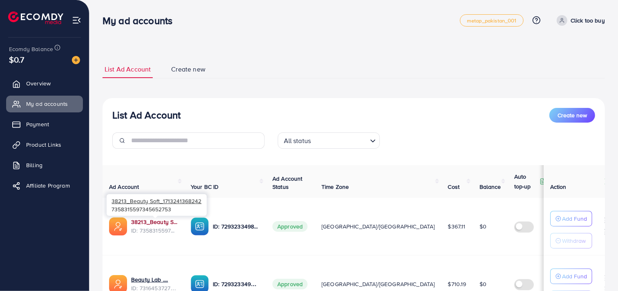 This screenshot has height=291, width=618. Describe the element at coordinates (48, 185) in the screenshot. I see `span: Affiliate Program` at that location.